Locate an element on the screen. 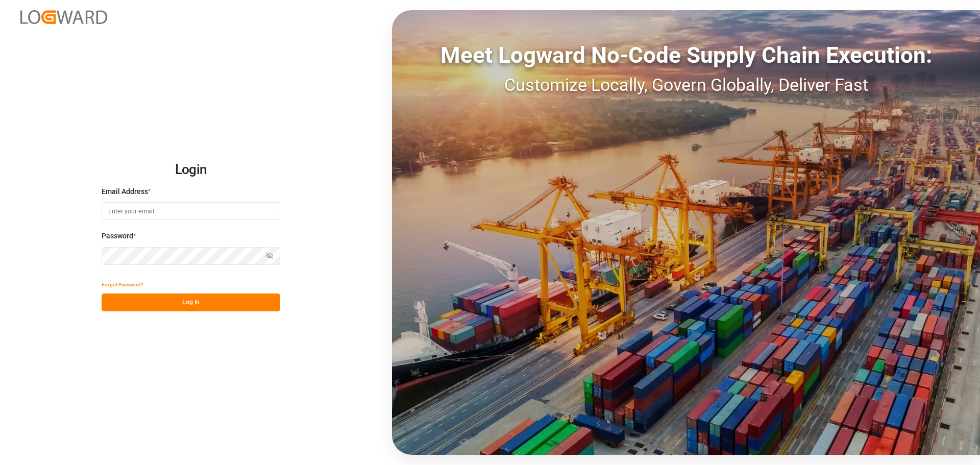 The height and width of the screenshot is (465, 980). div: Customize Locally, Govern Globally, Deliver Fast is located at coordinates (686, 84).